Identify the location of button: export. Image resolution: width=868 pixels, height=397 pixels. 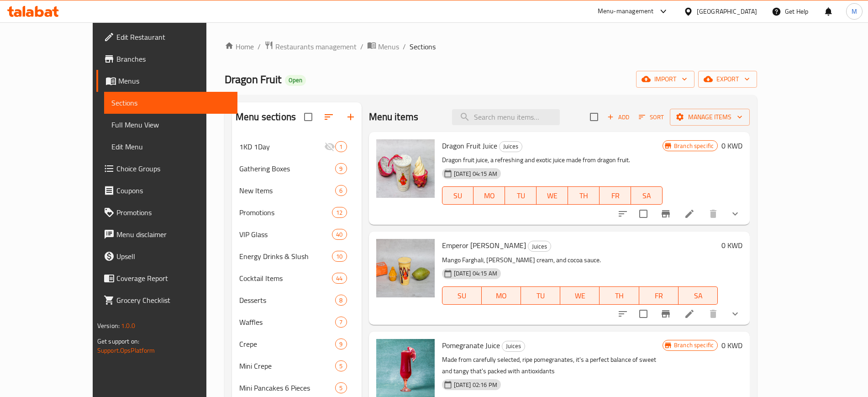
(727, 79).